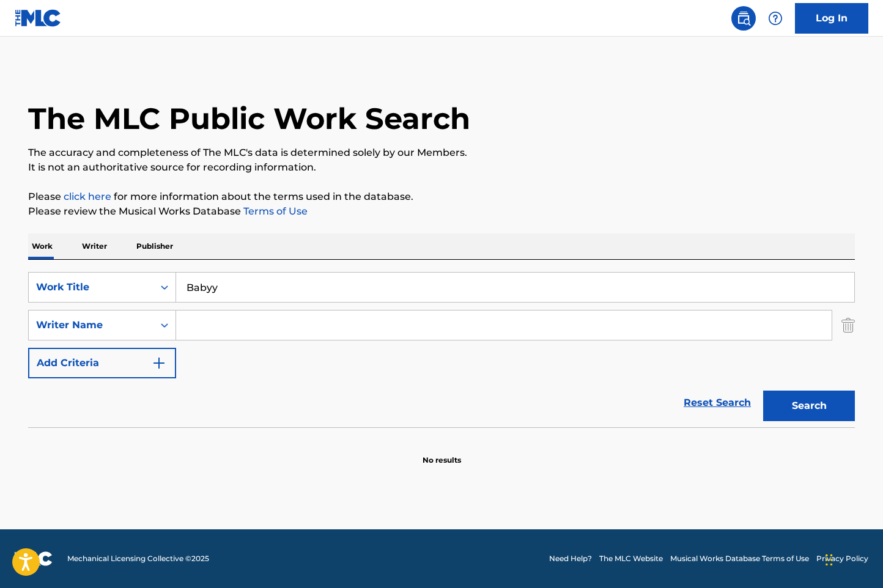  Describe the element at coordinates (442, 350) in the screenshot. I see `form: Search Form` at that location.